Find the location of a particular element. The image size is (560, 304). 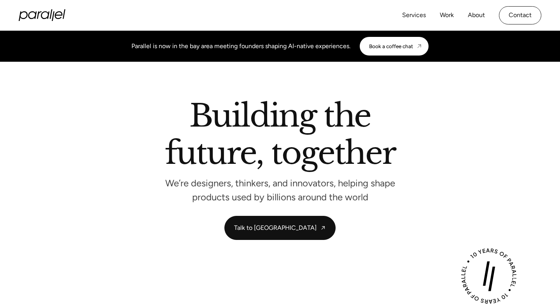

p: We’re designers, thinkers, and innovators, helping shape products used by billions around the world is located at coordinates (280, 190).